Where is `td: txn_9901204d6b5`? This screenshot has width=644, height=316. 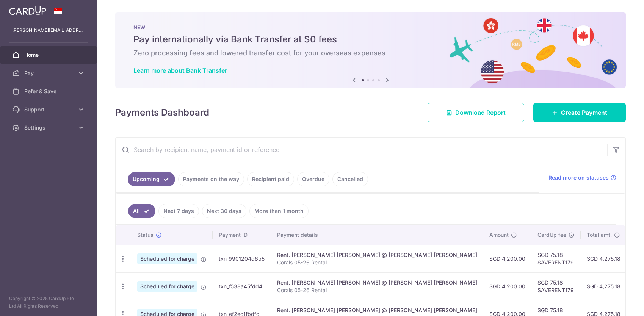 td: txn_9901204d6b5 is located at coordinates (242, 258).